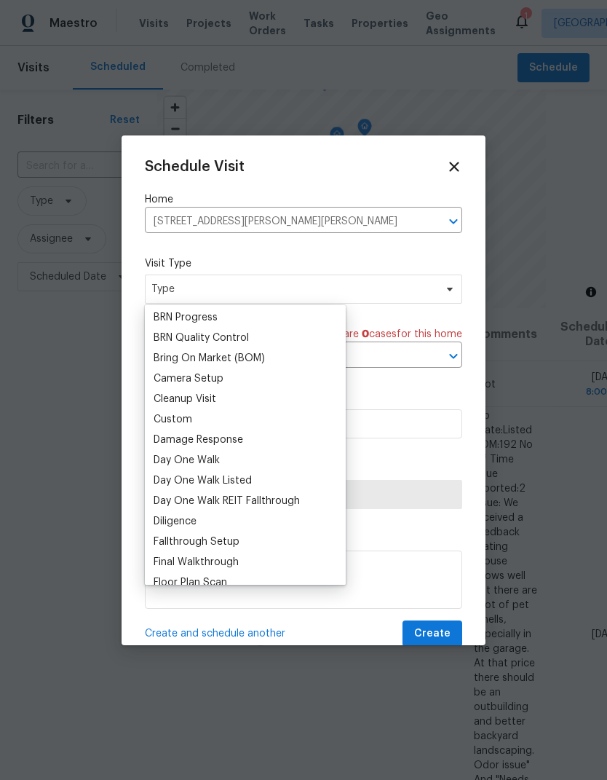 The height and width of the screenshot is (780, 607). Describe the element at coordinates (202, 480) in the screenshot. I see `div: Day One Walk Listed` at that location.